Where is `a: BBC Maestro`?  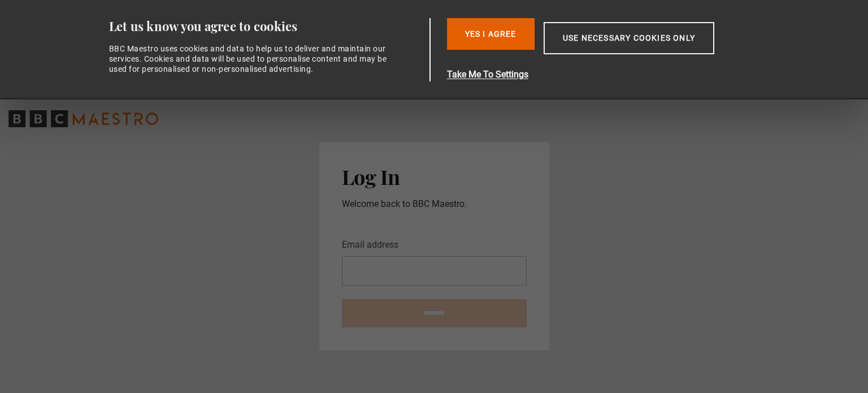
a: BBC Maestro is located at coordinates (83, 118).